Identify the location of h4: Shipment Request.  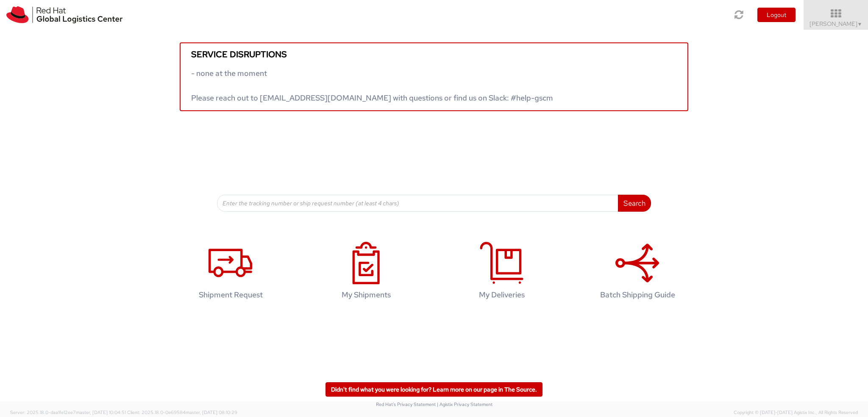
(231, 295).